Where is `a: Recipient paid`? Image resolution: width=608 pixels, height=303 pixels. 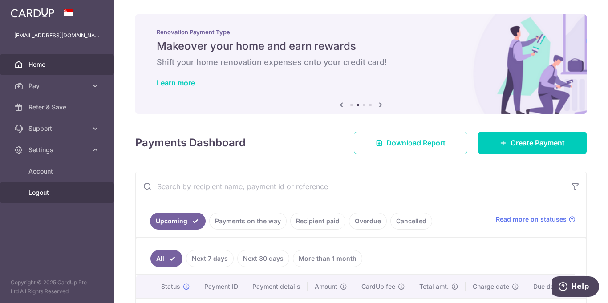
a: Recipient paid is located at coordinates (318, 221).